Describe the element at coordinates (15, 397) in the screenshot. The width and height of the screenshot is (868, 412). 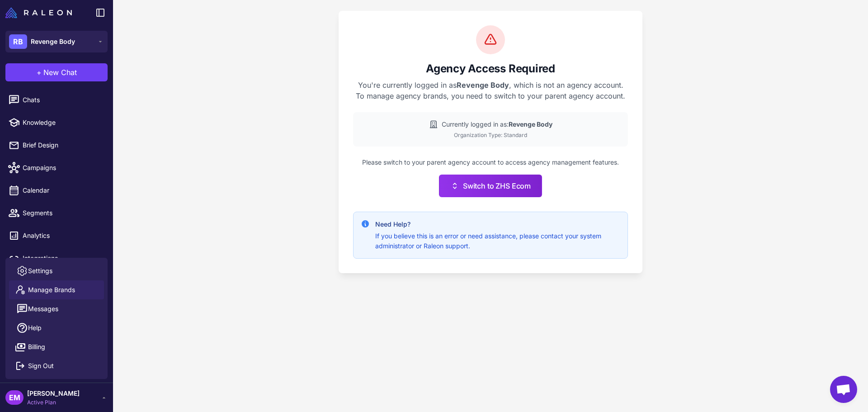
I see `div: EM` at that location.